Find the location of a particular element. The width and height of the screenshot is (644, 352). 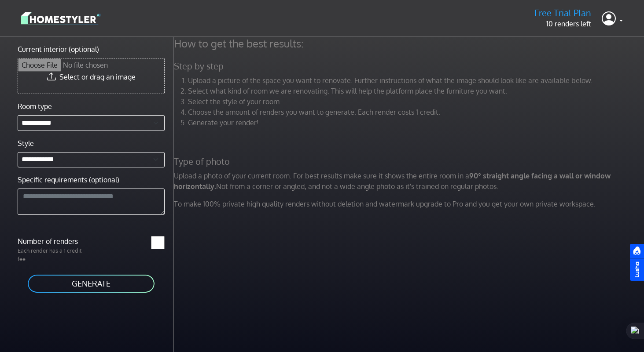

li: Upload a picture of the space you want to renovate. Further instructions of what the image should... is located at coordinates (413, 81).